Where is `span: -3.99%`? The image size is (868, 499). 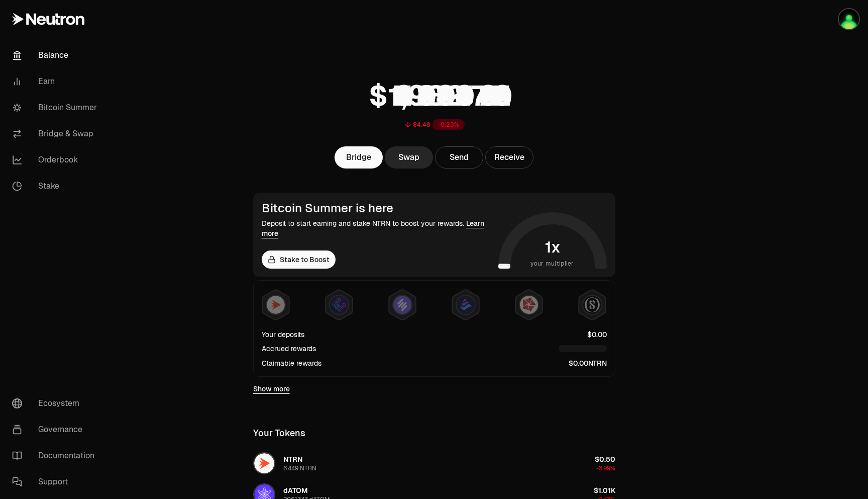
span: -3.99% is located at coordinates (606, 468).